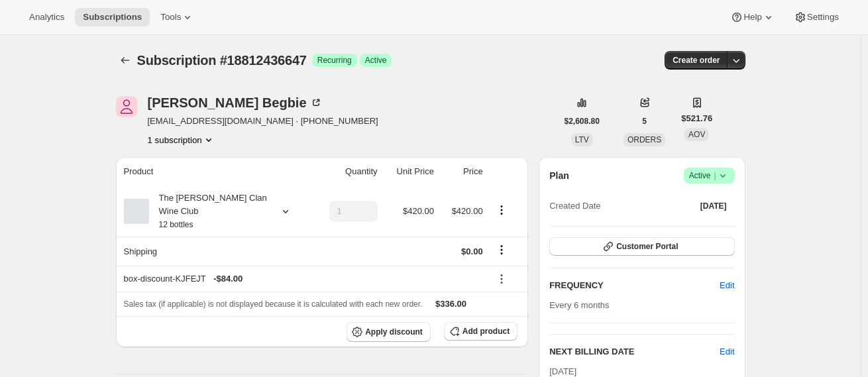 Image resolution: width=868 pixels, height=377 pixels. I want to click on span: Subscriptions, so click(112, 17).